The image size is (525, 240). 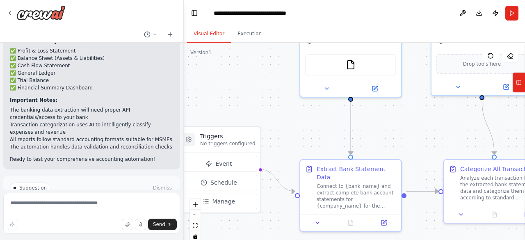 I want to click on img: Logo, so click(x=41, y=13).